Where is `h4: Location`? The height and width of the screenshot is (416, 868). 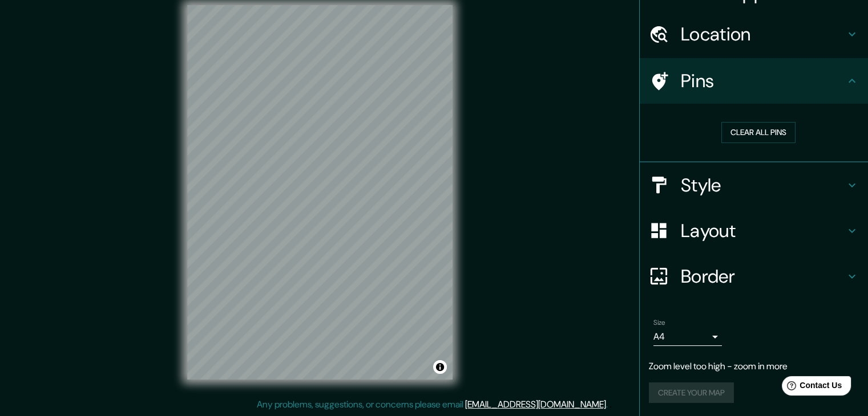
h4: Location is located at coordinates (763, 34).